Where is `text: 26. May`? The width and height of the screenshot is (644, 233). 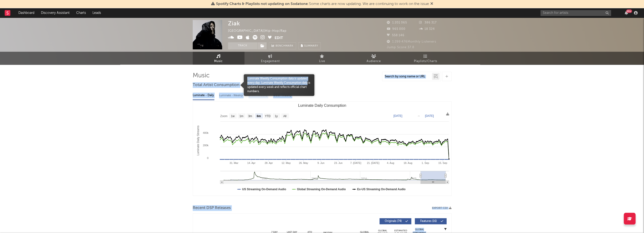 text: 26. May is located at coordinates (304, 163).